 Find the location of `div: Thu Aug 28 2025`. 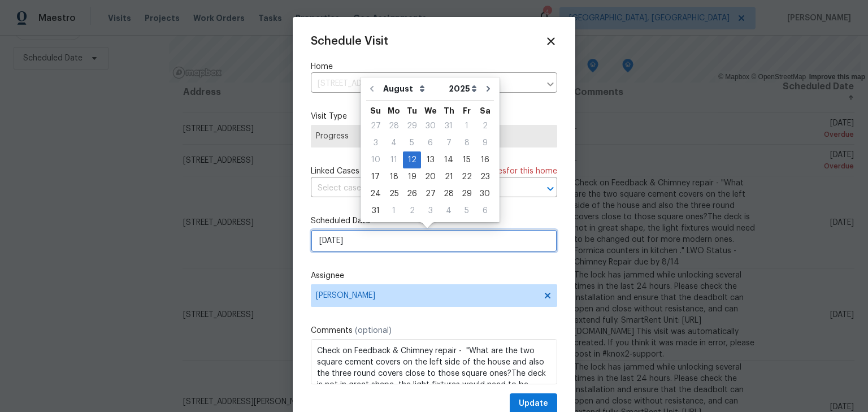

div: Thu Aug 28 2025 is located at coordinates (448, 194).